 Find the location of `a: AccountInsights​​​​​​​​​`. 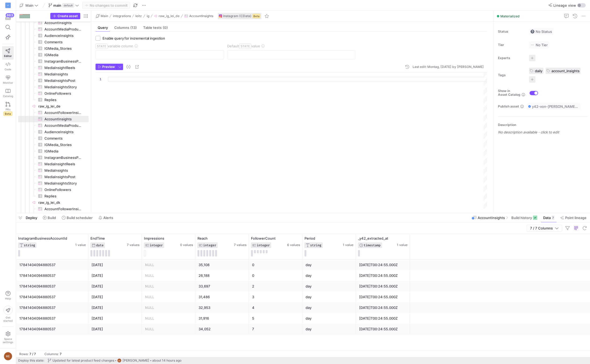

a: AccountInsights​​​​​​​​​ is located at coordinates (53, 119).